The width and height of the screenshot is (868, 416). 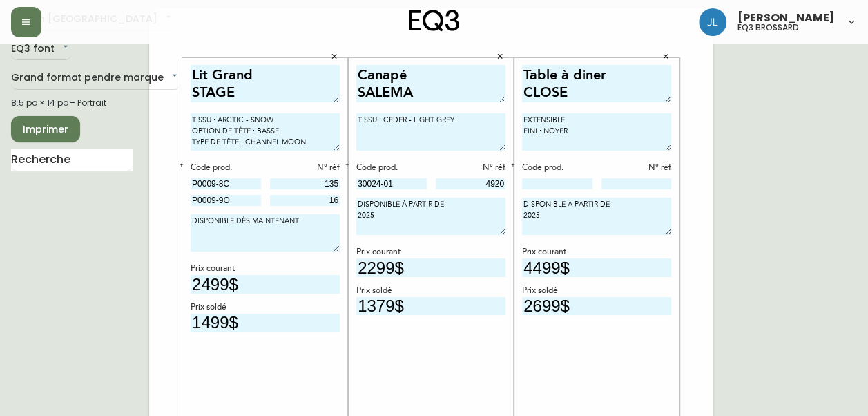 I want to click on textarea: Table à diner CLOSE, so click(x=597, y=84).